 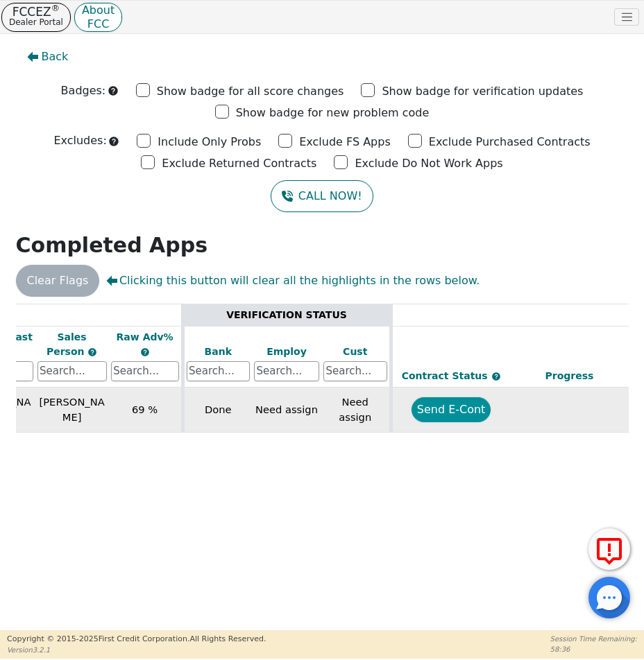 What do you see at coordinates (609, 549) in the screenshot?
I see `button: Report Error to FCC` at bounding box center [609, 549].